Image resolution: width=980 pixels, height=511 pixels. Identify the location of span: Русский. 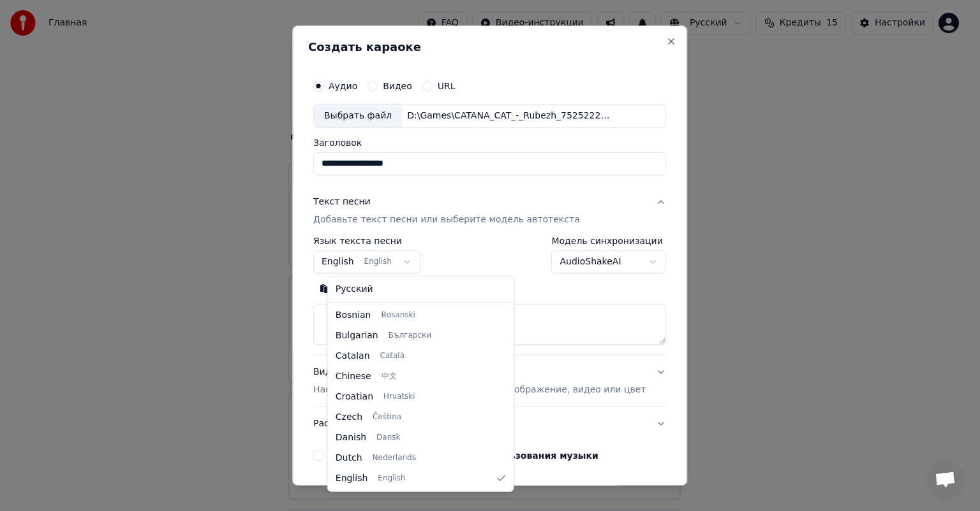
(354, 290).